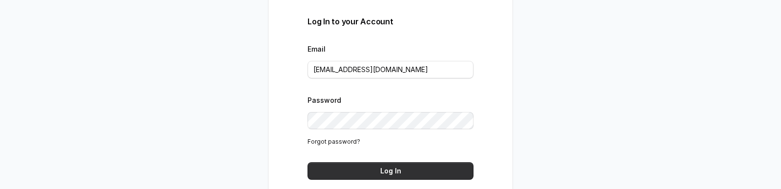 Image resolution: width=781 pixels, height=189 pixels. What do you see at coordinates (316, 49) in the screenshot?
I see `label: Email` at bounding box center [316, 49].